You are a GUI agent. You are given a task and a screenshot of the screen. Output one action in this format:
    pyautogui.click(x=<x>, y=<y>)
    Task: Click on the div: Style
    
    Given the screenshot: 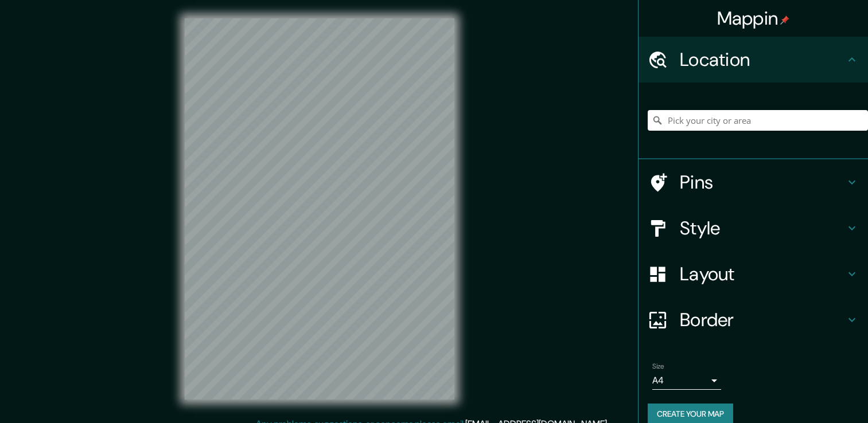 What is the action you would take?
    pyautogui.click(x=753, y=228)
    